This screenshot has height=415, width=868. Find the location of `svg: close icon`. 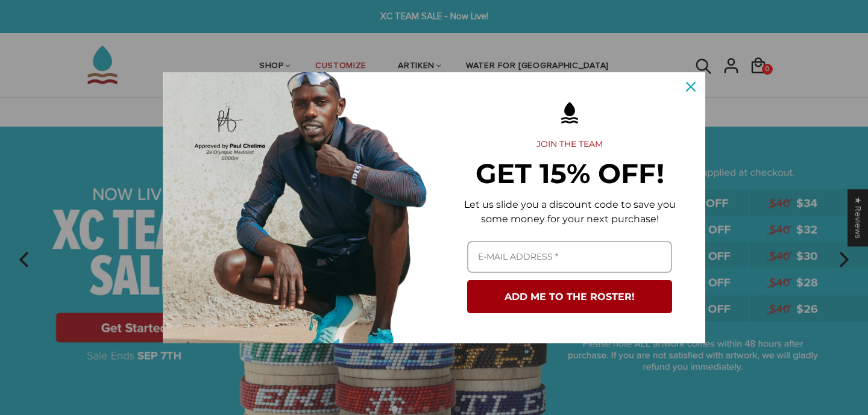

svg: close icon is located at coordinates (690, 87).